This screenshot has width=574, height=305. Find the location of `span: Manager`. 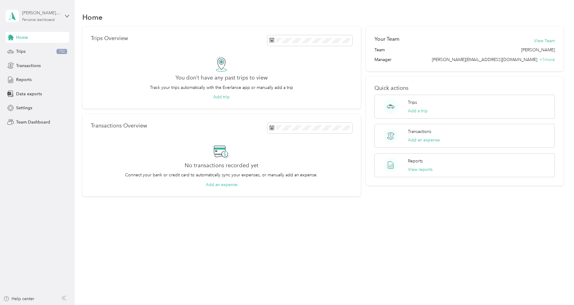

span: Manager is located at coordinates (383, 59).